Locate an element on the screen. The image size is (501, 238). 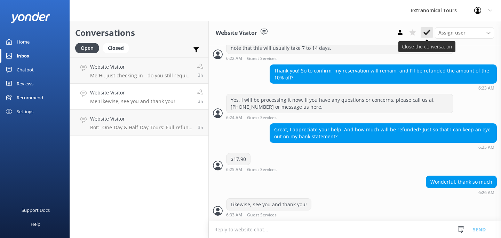
div: Likewise, see you and thank you! is located at coordinates (268, 204).